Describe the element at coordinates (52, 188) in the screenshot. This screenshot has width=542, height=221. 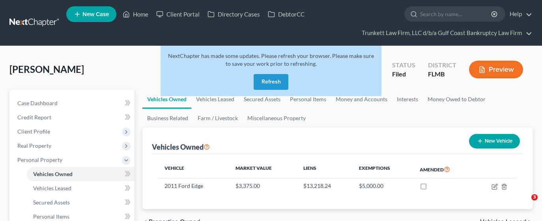
I see `span: Vehicles Leased` at that location.